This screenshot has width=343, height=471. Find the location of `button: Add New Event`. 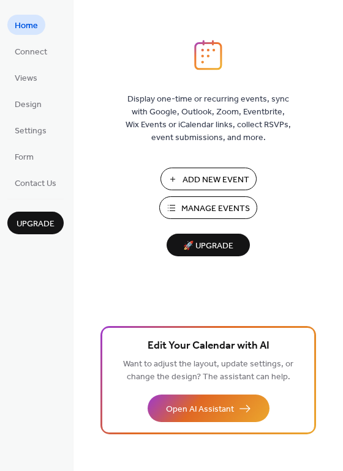

button: Add New Event is located at coordinates (208, 179).